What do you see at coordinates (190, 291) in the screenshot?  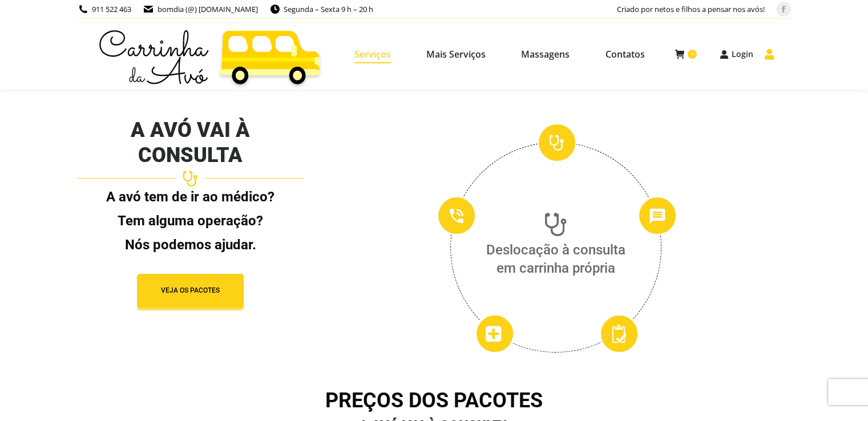 I see `a: VEJA OS PACOTES` at bounding box center [190, 291].